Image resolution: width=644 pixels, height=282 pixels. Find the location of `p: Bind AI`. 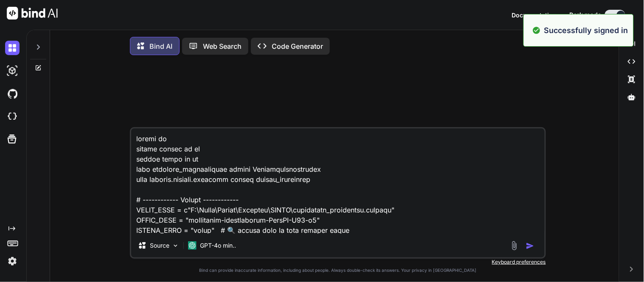

p: Bind AI is located at coordinates (161, 46).